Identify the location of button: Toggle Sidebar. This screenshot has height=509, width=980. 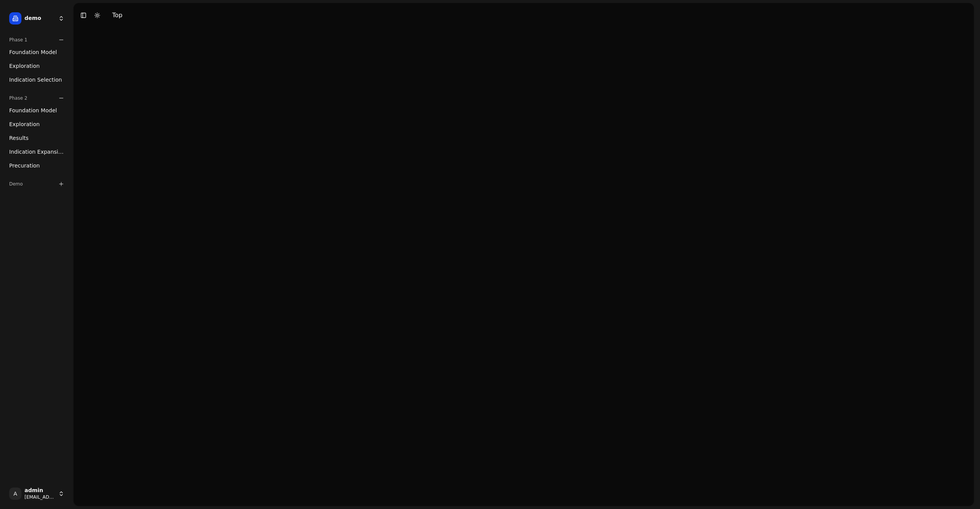
(84, 15).